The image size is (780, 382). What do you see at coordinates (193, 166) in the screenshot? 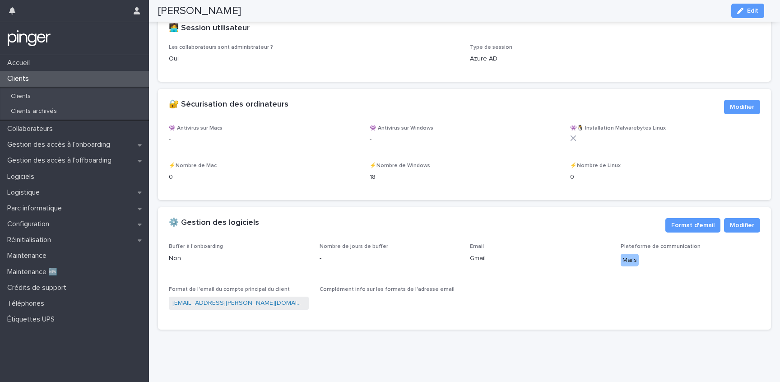
I see `span: ⚡️Nombre de Mac` at bounding box center [193, 166].